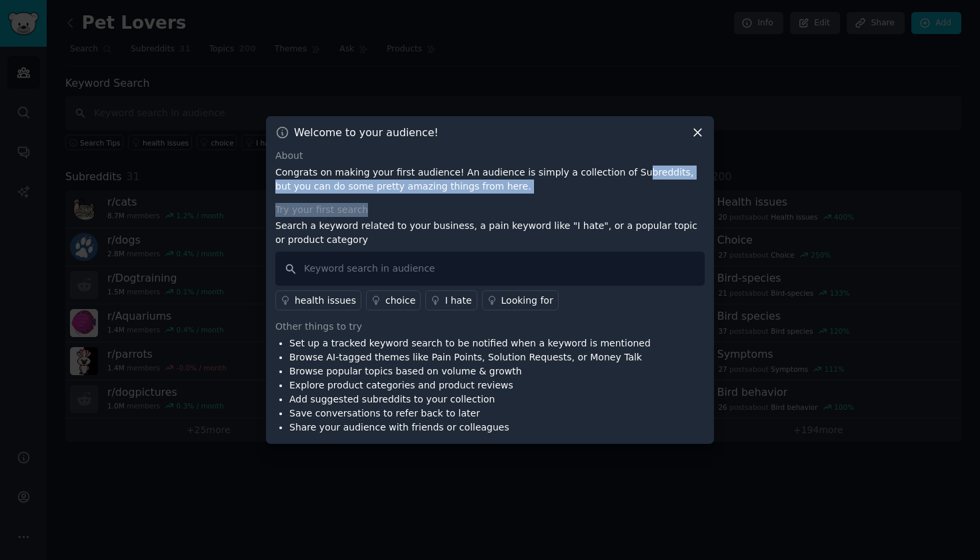  Describe the element at coordinates (470, 426) in the screenshot. I see `li: Share your audience with friends or colleagues` at that location.